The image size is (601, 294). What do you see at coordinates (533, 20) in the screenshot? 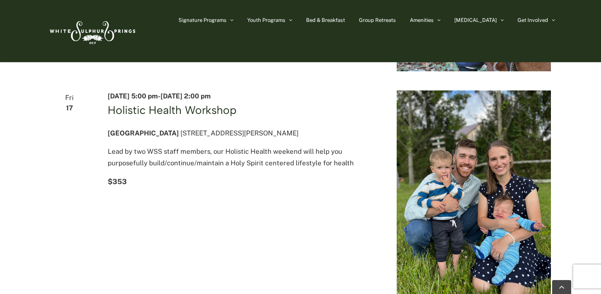
I see `span: Get Involved` at bounding box center [533, 20].